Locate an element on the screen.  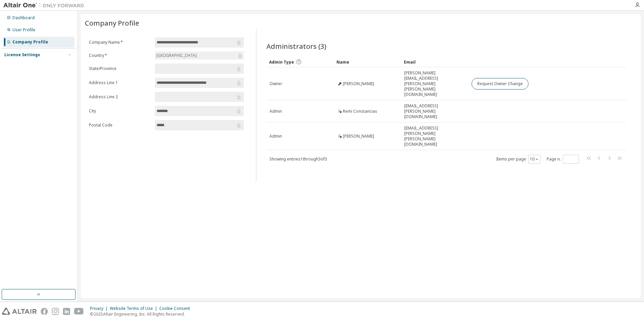
div: Dashboard is located at coordinates (23, 18).